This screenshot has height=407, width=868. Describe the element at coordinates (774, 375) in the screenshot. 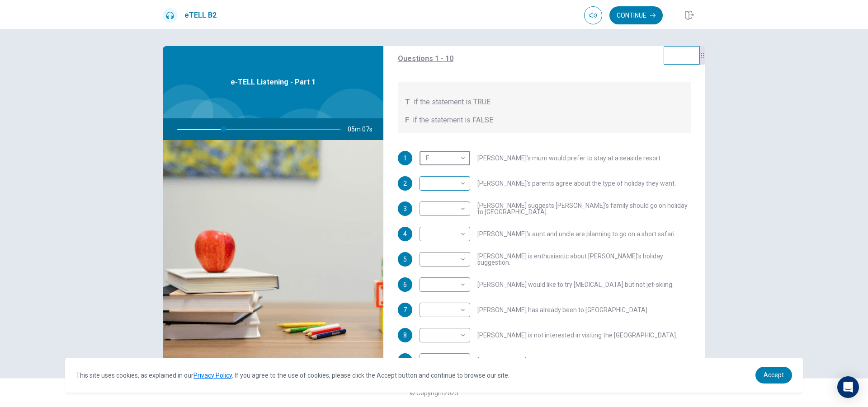

I see `span: Accept` at that location.